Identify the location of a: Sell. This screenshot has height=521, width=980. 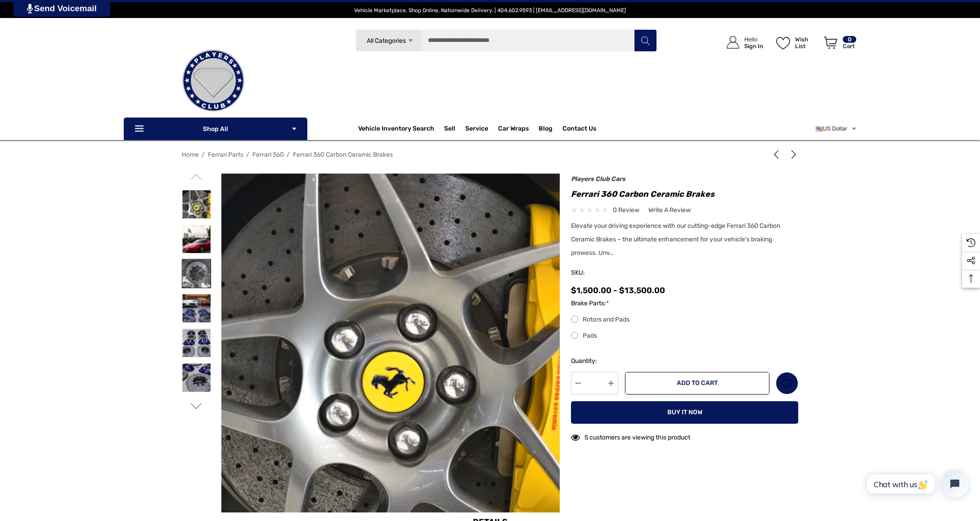
(454, 129).